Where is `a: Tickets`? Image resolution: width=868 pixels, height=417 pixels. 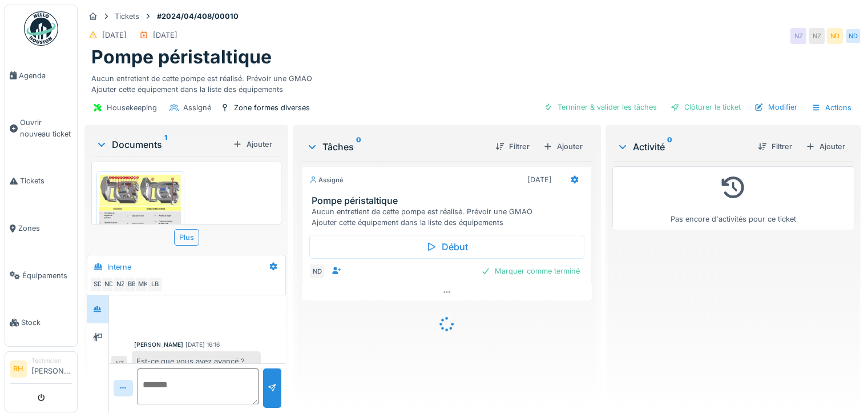 a: Tickets is located at coordinates (41, 181).